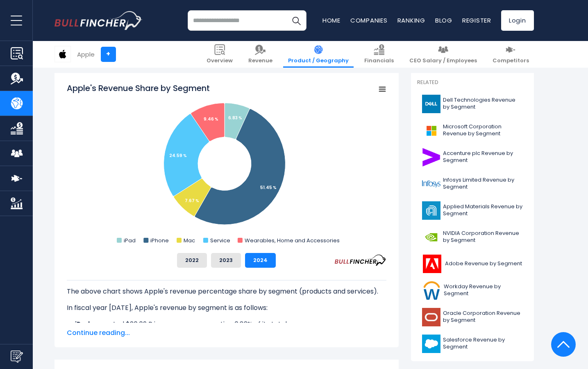 This screenshot has height=369, width=588. What do you see at coordinates (472, 237) in the screenshot?
I see `a: NVIDIA Corporation Revenue by Segment` at bounding box center [472, 237].